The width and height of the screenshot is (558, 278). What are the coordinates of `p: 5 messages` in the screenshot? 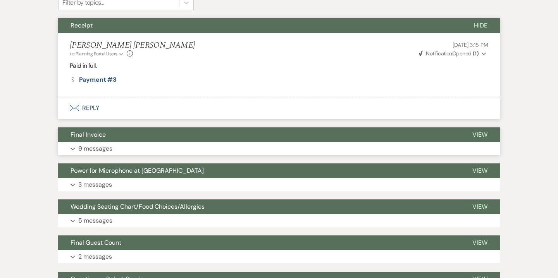 It's located at (95, 221).